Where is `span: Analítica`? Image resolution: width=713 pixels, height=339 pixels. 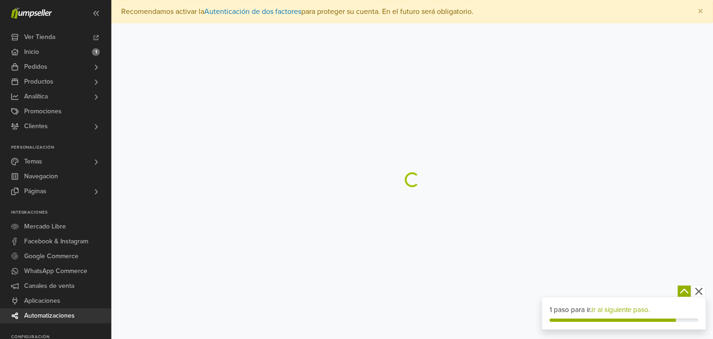 span: Analítica is located at coordinates (36, 97).